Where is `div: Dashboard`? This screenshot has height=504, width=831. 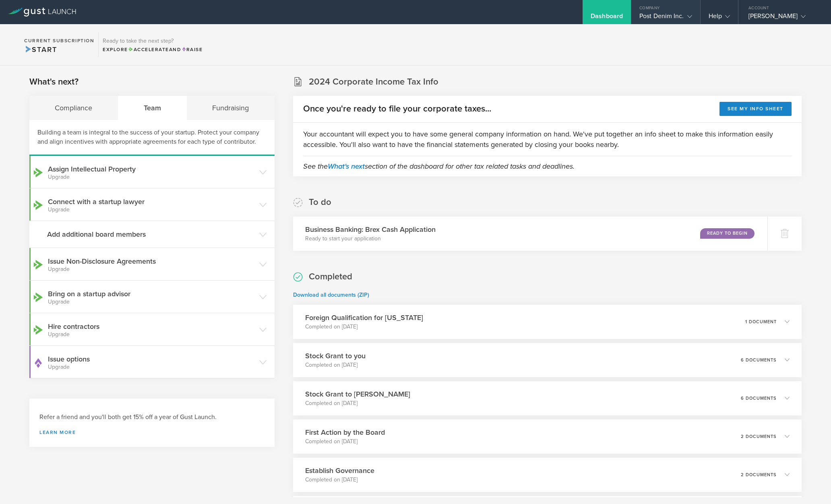 div: Dashboard is located at coordinates (607, 18).